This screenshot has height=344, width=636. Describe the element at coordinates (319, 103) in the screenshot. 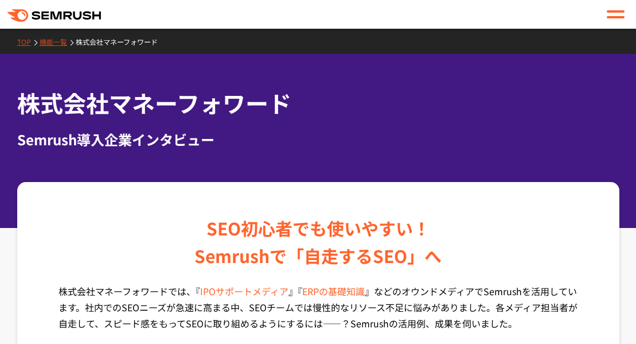

I see `h1: 株式会社マネーフォワード` at that location.